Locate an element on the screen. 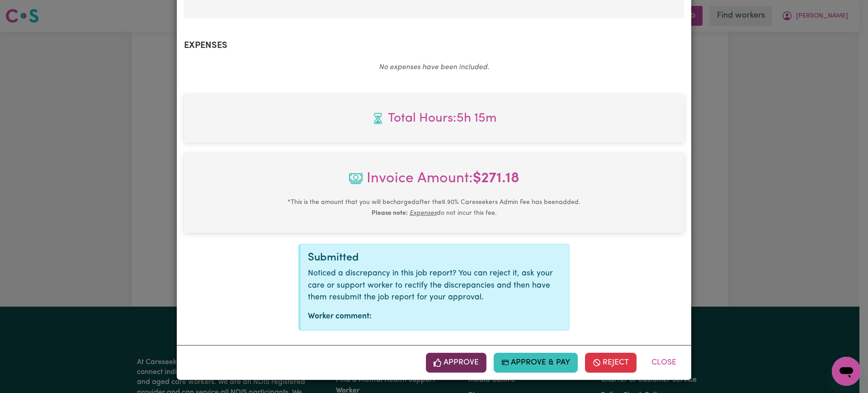 The width and height of the screenshot is (868, 393). p: Noticed a discrepancy in this job report? You can reject it, ask your care or support worker to r... is located at coordinates (435, 286).